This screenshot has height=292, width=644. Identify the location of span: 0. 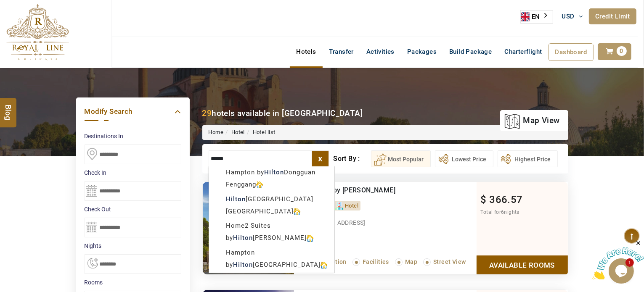
(621, 51).